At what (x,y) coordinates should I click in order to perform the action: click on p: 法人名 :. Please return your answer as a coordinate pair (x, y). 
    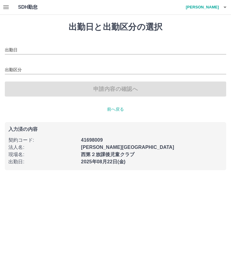
    Looking at the image, I should click on (43, 147).